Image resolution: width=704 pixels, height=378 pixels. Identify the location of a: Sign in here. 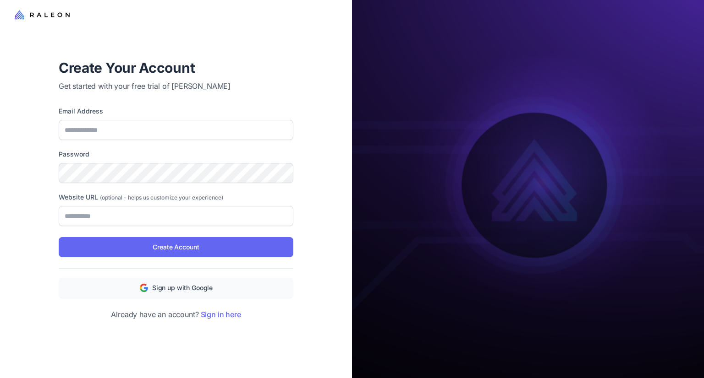
(221, 315).